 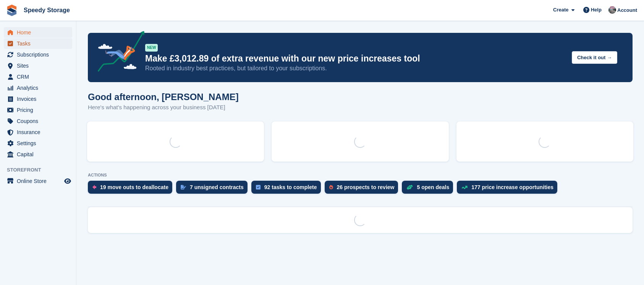 What do you see at coordinates (596, 10) in the screenshot?
I see `span: Help` at bounding box center [596, 10].